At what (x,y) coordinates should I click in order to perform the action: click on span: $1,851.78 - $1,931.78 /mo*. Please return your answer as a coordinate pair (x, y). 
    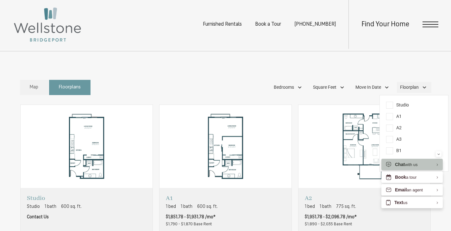
    Looking at the image, I should click on (190, 217).